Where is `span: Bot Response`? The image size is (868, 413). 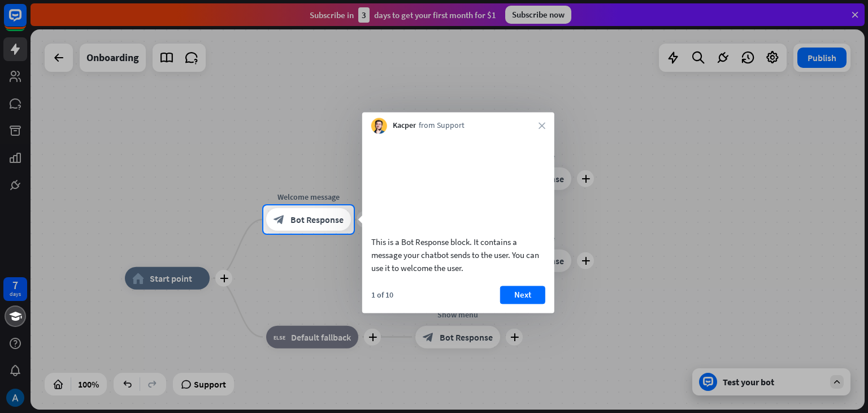 span: Bot Response is located at coordinates (317, 220).